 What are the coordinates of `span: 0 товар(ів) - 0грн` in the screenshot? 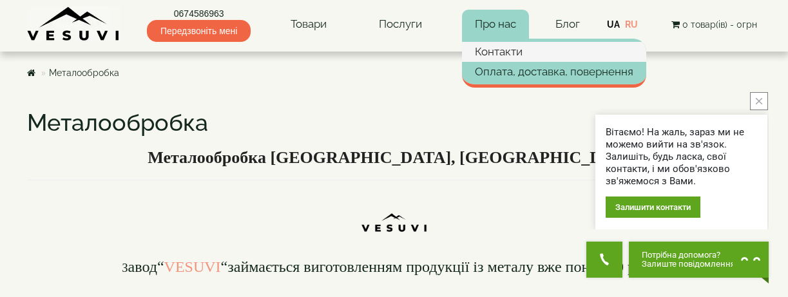 It's located at (720, 24).